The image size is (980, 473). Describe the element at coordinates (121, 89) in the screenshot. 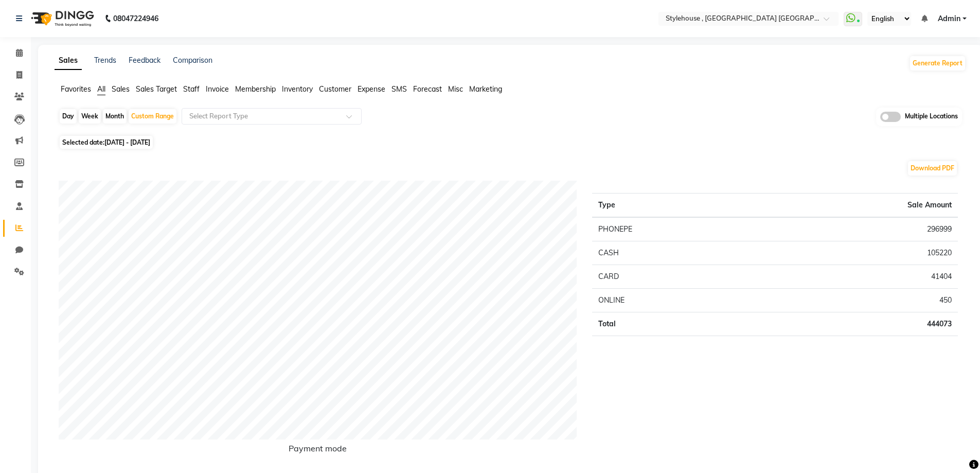

I see `span: Sales` at that location.